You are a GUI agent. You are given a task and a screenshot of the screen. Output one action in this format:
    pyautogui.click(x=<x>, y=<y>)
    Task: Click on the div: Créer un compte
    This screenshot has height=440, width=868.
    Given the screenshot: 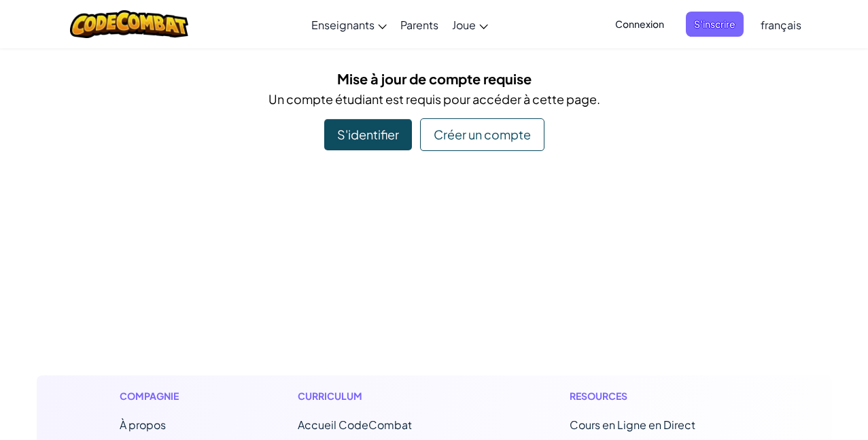 What is the action you would take?
    pyautogui.click(x=482, y=135)
    